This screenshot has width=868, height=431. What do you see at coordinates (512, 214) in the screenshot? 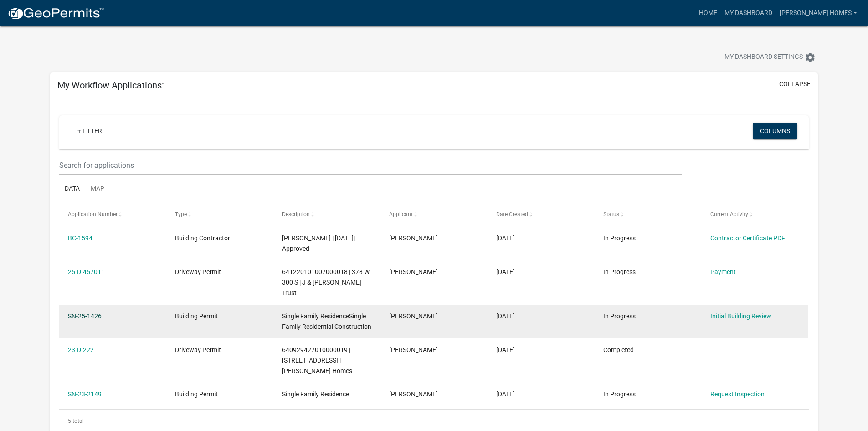
I see `span: Date Created` at bounding box center [512, 214].